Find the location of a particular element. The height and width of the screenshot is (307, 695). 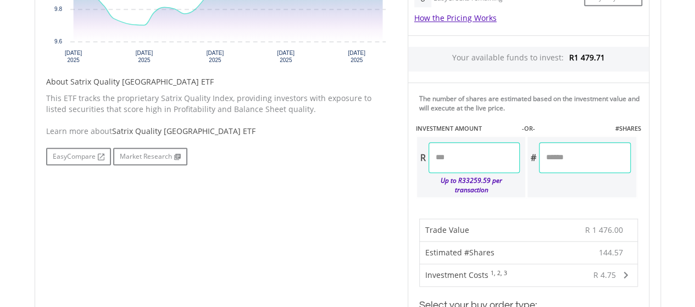

a: EasyCompare is located at coordinates (79, 157).